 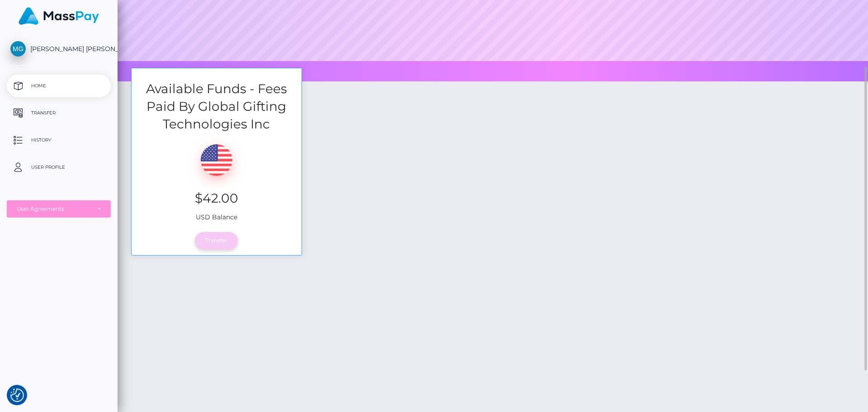 I want to click on a: User Profile, so click(x=59, y=167).